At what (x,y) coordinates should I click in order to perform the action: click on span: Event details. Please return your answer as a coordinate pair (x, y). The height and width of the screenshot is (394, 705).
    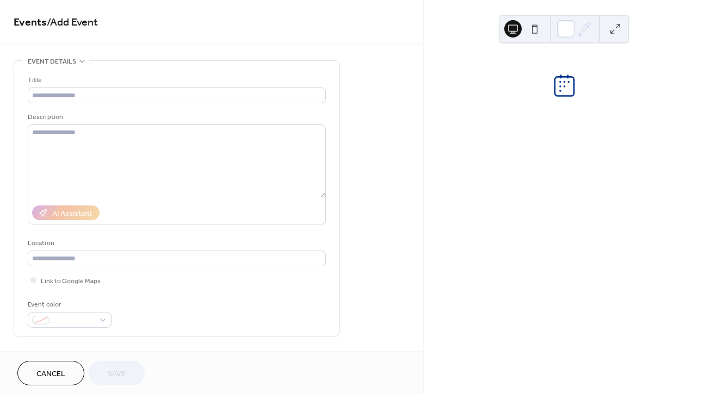
    Looking at the image, I should click on (52, 61).